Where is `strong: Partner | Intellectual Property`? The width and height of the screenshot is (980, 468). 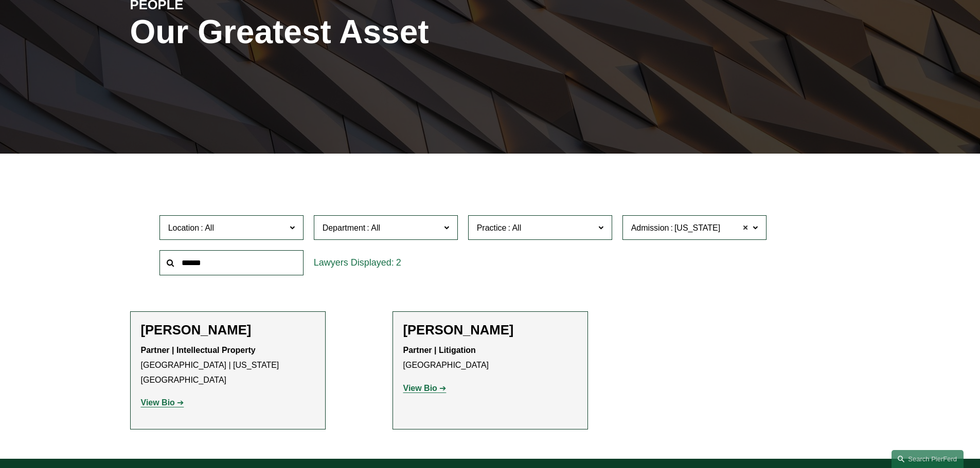
strong: Partner | Intellectual Property is located at coordinates (198, 350).